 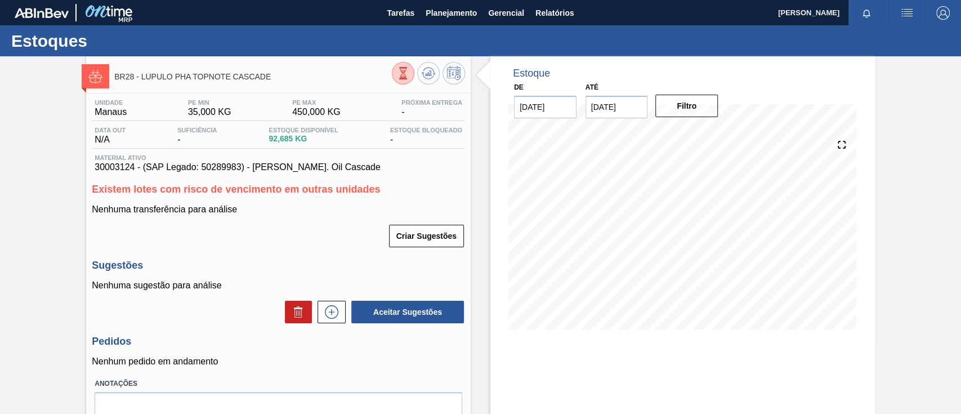 I want to click on span: Estoque Bloqueado, so click(x=426, y=130).